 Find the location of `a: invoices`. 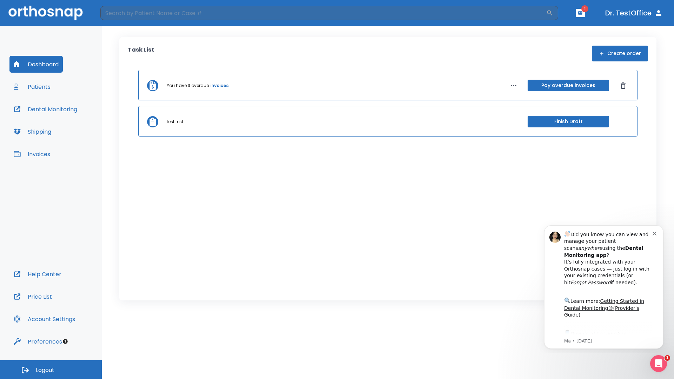

a: invoices is located at coordinates (219, 86).